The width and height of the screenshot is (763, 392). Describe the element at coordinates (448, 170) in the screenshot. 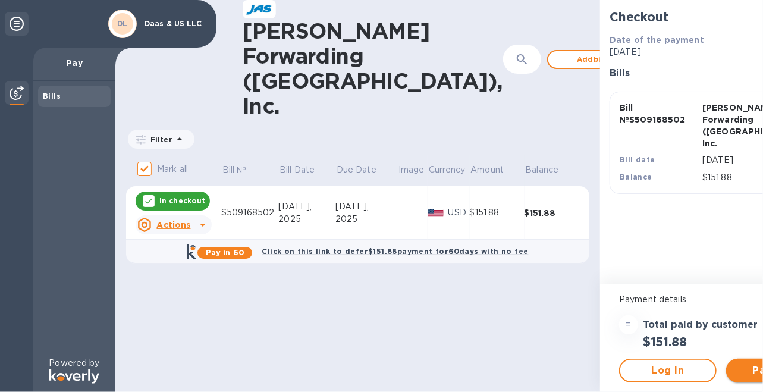

I see `span: Currency` at that location.